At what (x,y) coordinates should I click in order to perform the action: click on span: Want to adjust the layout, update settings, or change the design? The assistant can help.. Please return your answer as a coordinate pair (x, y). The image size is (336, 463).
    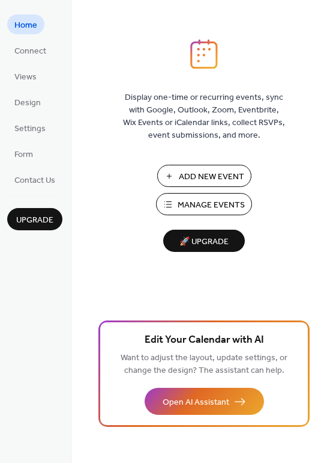
    Looking at the image, I should click on (204, 364).